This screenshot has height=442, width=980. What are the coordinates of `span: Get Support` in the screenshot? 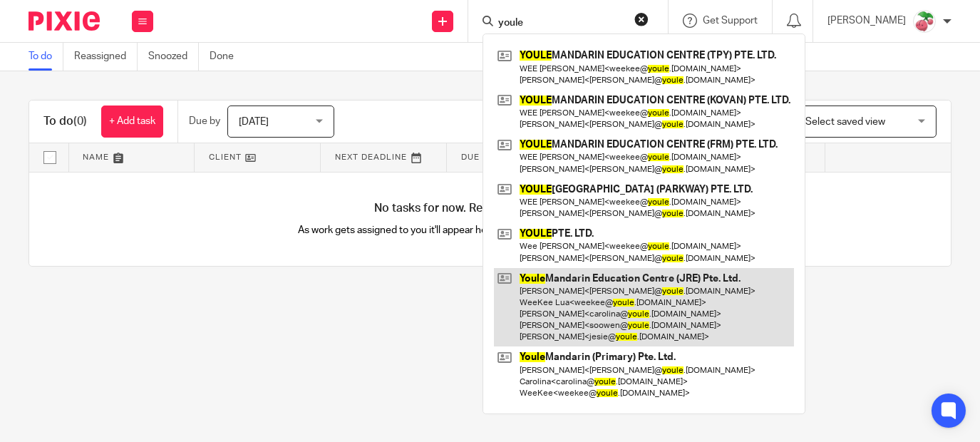 It's located at (730, 21).